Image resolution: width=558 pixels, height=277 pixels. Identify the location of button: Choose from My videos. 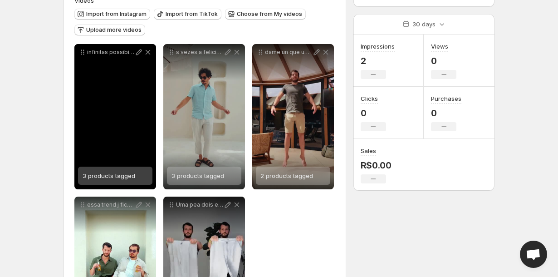
(266, 14).